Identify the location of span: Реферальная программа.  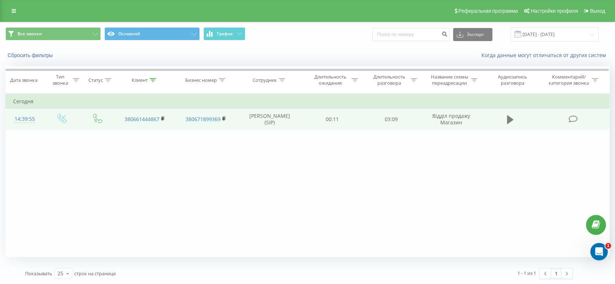
(488, 11).